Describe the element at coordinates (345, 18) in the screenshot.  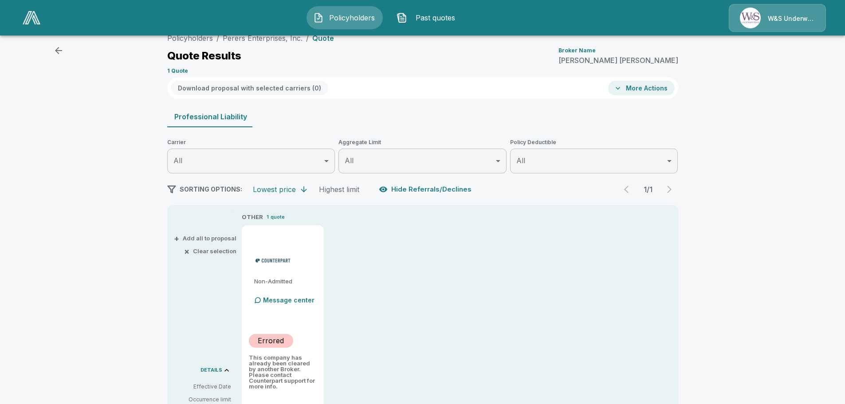
I see `button: Policyholders IconPolicyholders` at that location.